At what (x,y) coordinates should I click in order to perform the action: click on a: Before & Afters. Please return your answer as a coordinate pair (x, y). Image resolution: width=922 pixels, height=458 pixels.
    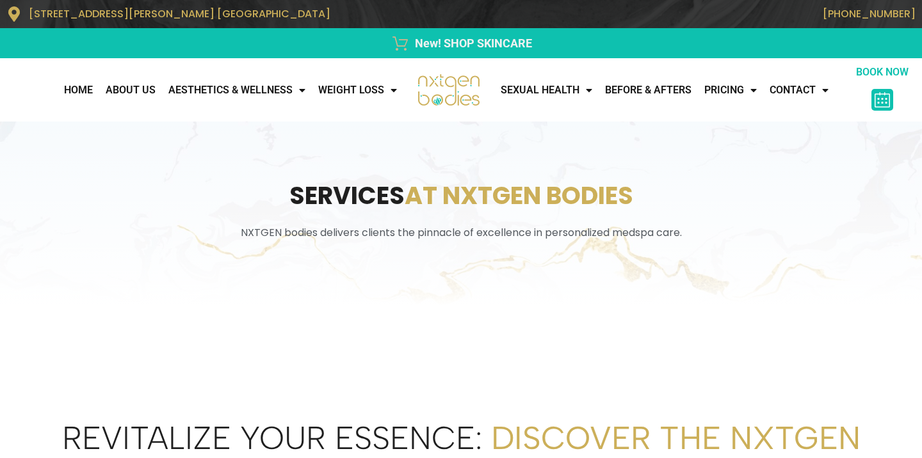
    Looking at the image, I should click on (648, 90).